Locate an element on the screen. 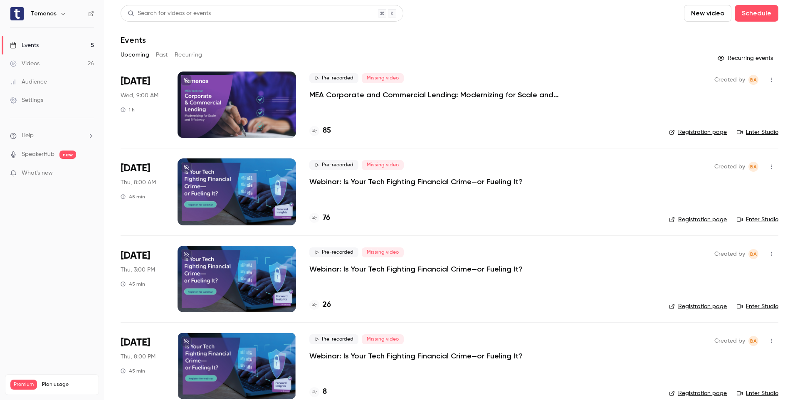 The height and width of the screenshot is (400, 795). h4: 8 is located at coordinates (325, 392).